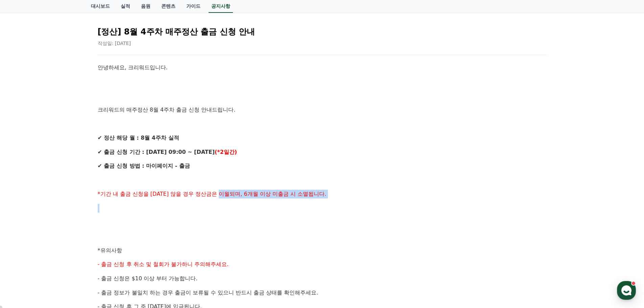  What do you see at coordinates (108, 227) in the screenshot?
I see `span: 설정` at bounding box center [108, 227].